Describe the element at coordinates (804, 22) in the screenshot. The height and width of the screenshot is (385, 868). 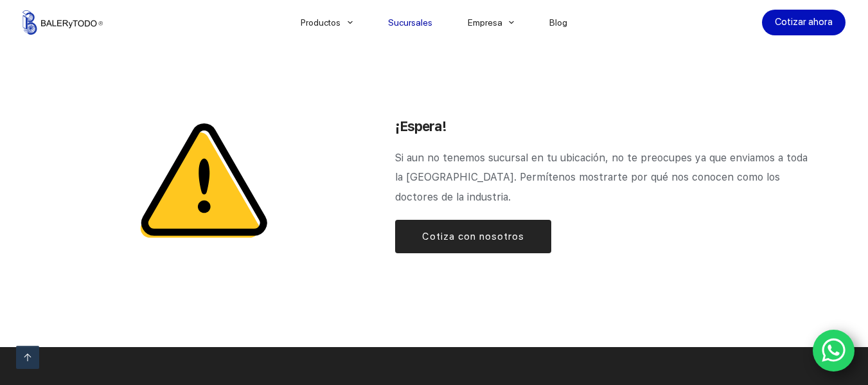
I see `a: Cotizar ahora` at that location.